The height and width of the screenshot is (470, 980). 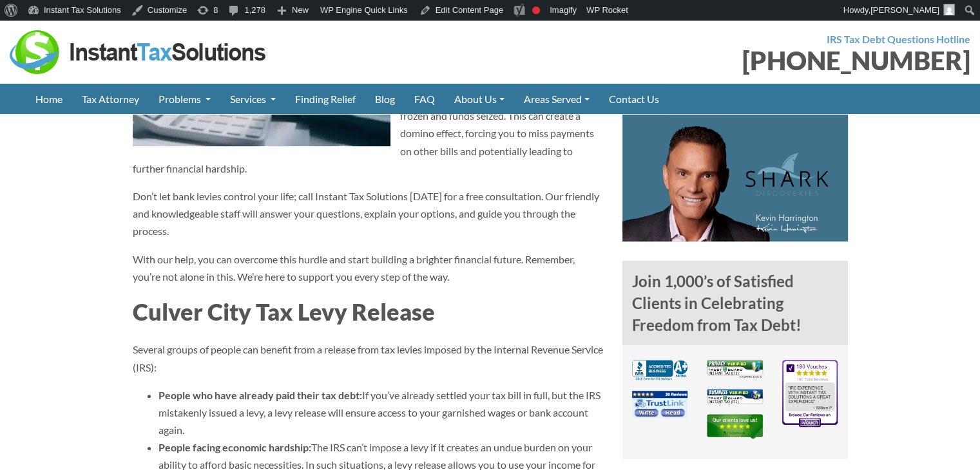 What do you see at coordinates (184, 99) in the screenshot?
I see `a: Problems` at bounding box center [184, 99].